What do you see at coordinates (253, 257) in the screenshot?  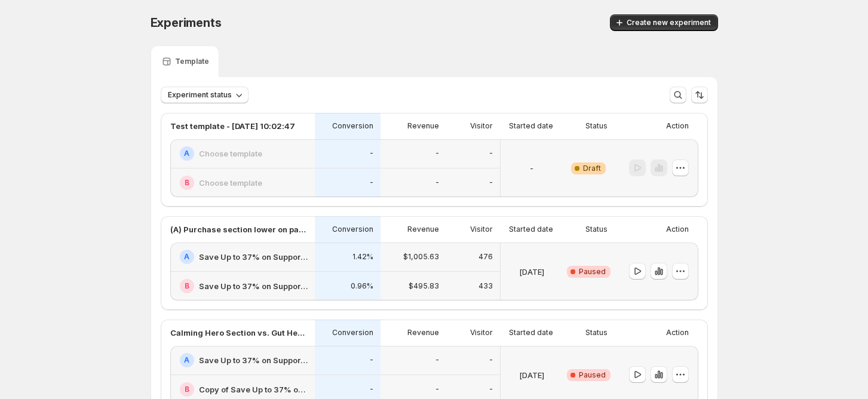 I see `h2: Save Up to 37% on Support Pro - Support Pro Only` at bounding box center [253, 257].